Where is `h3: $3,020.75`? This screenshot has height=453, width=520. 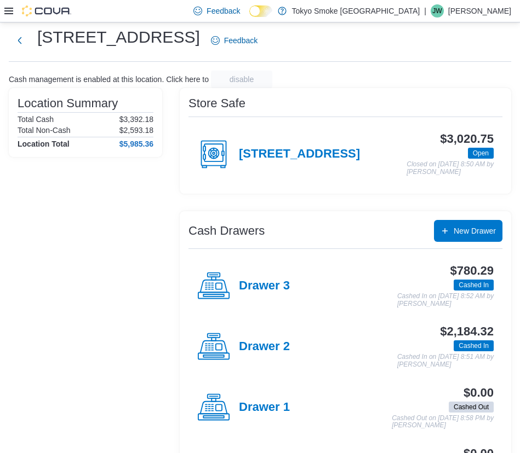
h3: $3,020.75 is located at coordinates (467, 139).